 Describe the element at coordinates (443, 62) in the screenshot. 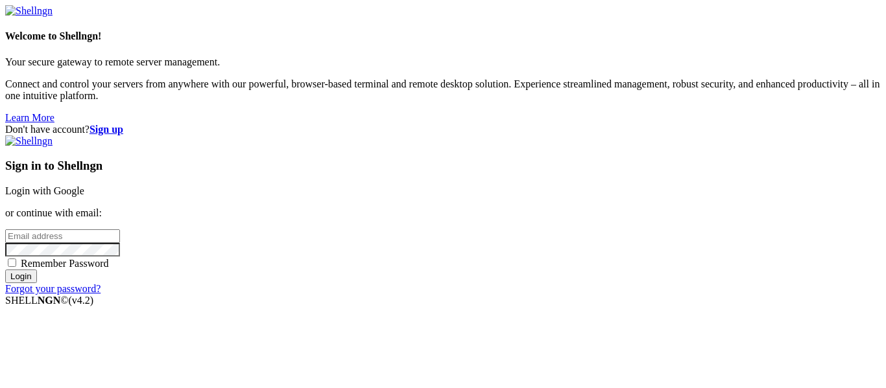

I see `p: Your secure gateway to remote server management.` at that location.